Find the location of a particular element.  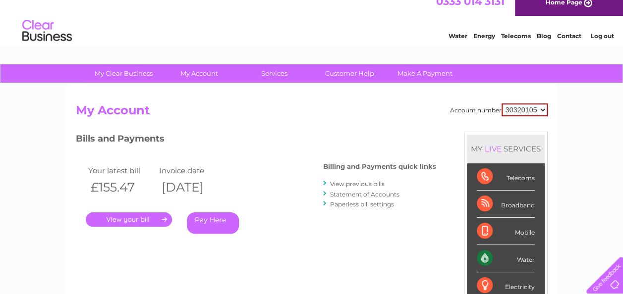

a: Pay Here is located at coordinates (213, 223).